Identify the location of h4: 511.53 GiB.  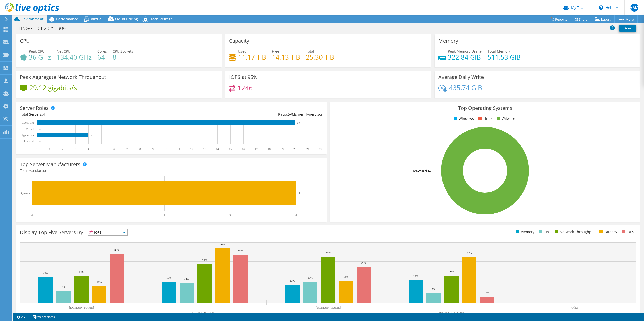
(504, 57).